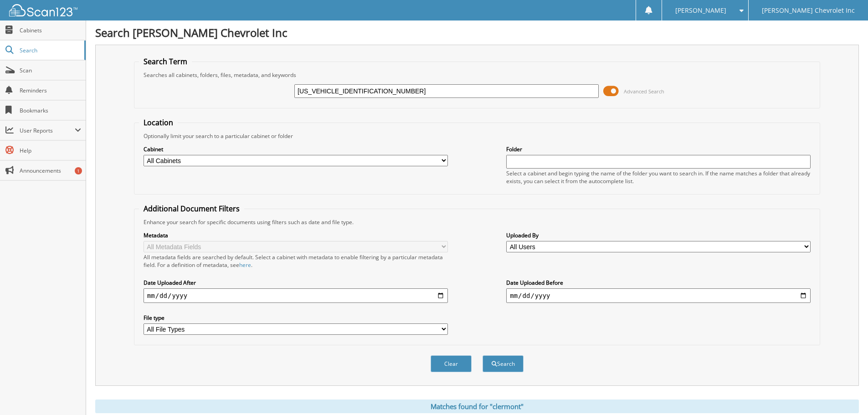  Describe the element at coordinates (245, 265) in the screenshot. I see `a: here` at that location.